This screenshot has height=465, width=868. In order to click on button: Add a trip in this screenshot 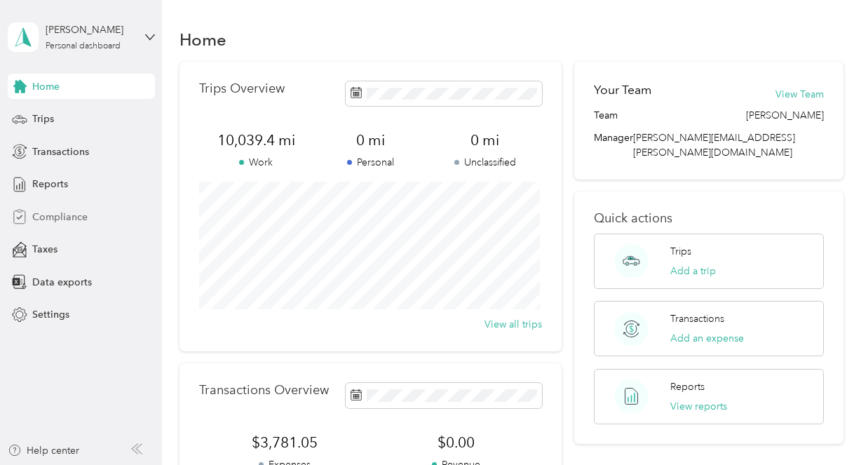, I will do `click(693, 270)`.